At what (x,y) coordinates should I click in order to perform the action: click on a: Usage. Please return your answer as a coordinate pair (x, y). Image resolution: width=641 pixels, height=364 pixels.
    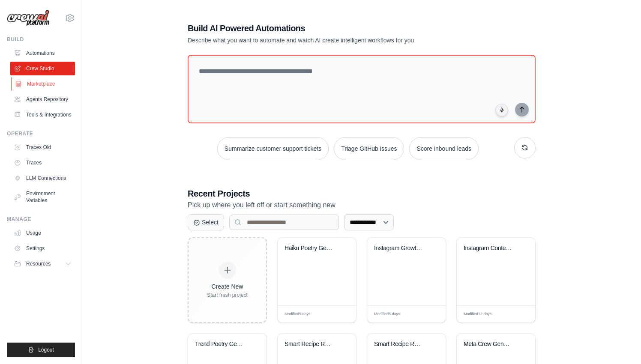
    Looking at the image, I should click on (42, 233).